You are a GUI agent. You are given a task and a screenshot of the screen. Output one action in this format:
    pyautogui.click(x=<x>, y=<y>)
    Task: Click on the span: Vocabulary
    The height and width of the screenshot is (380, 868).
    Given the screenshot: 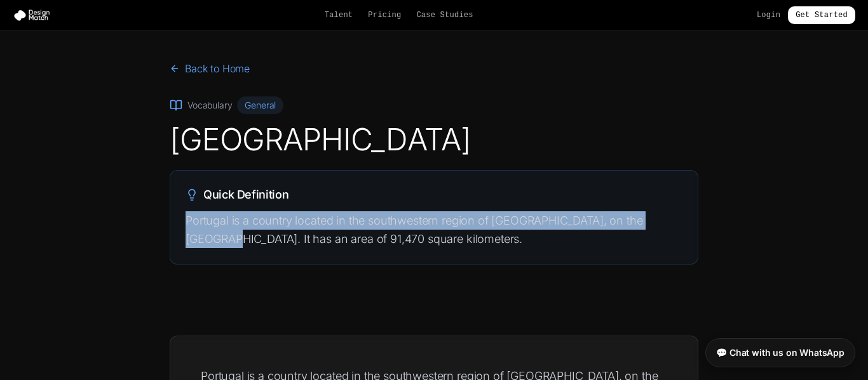 What is the action you would take?
    pyautogui.click(x=209, y=106)
    